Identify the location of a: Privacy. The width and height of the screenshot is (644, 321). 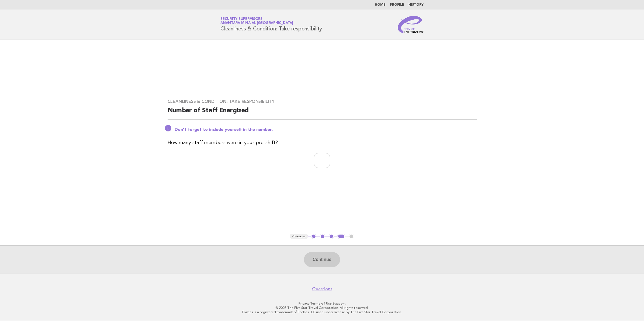
(304, 303).